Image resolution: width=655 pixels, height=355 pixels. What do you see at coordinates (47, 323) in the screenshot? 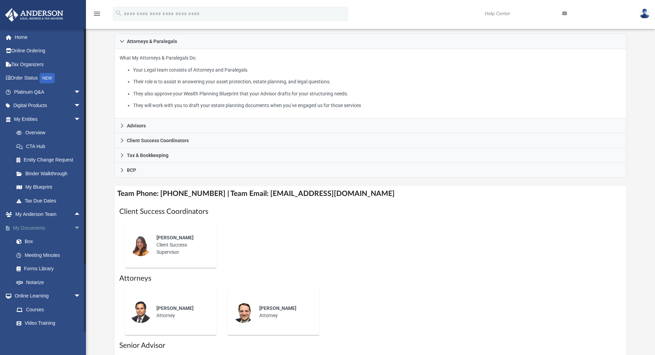
I see `a: Video Training` at bounding box center [47, 323].